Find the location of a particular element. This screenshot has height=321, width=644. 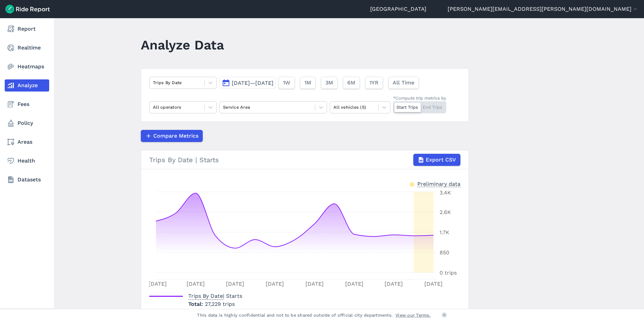

tspan: 0 trips is located at coordinates (448, 273).